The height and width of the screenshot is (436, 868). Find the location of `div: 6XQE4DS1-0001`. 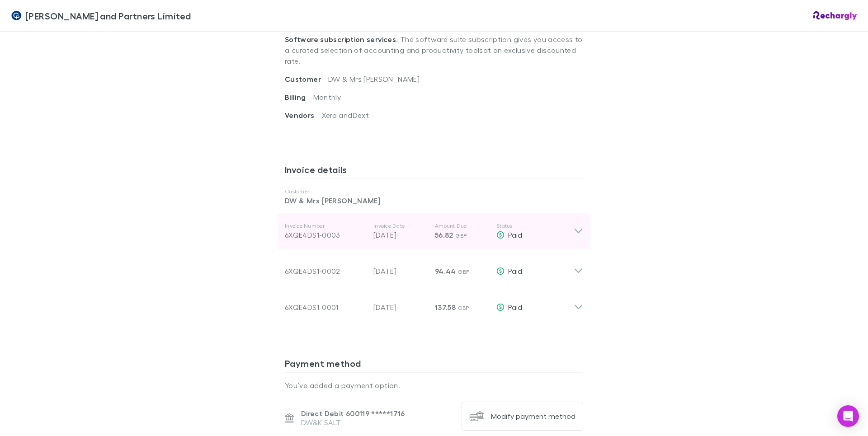

div: 6XQE4DS1-0001 is located at coordinates (325, 307).